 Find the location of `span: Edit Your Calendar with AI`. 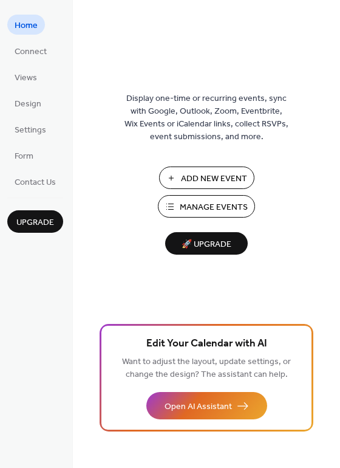

span: Edit Your Calendar with AI is located at coordinates (207, 344).